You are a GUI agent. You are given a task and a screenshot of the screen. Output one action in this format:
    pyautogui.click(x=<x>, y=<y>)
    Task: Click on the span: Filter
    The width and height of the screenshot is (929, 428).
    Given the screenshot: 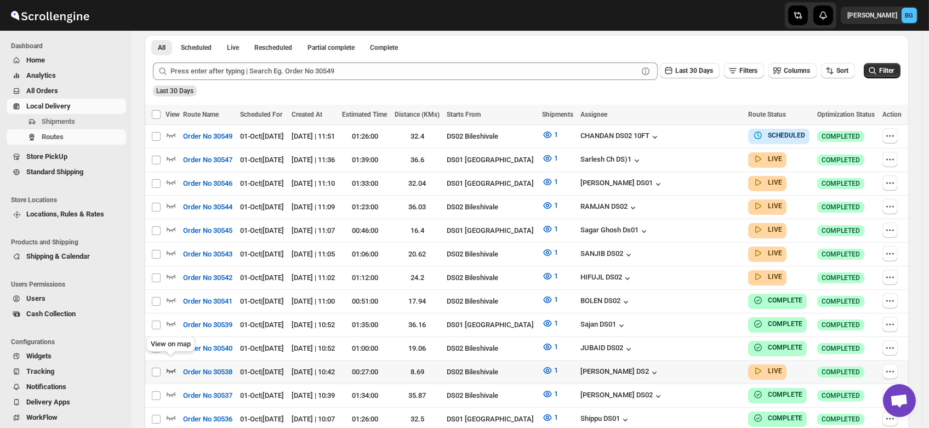 What is the action you would take?
    pyautogui.click(x=886, y=71)
    